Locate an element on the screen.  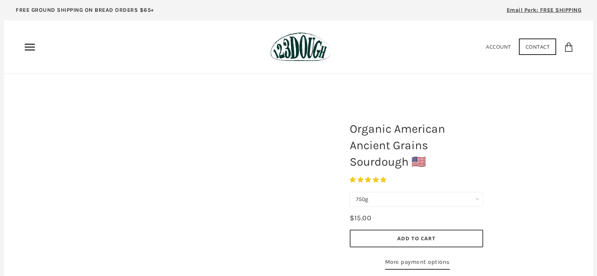
span: Add to Cart is located at coordinates (417, 238).